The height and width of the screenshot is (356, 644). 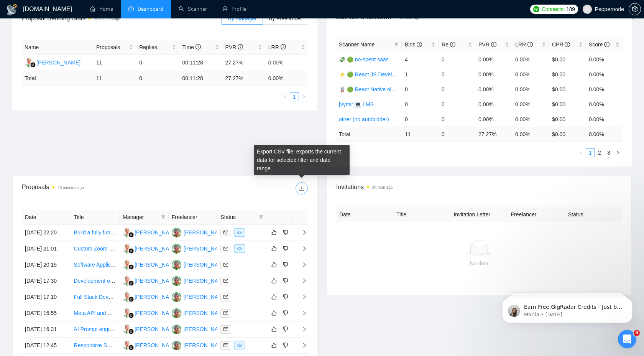 I want to click on span: Invitations, so click(x=480, y=187).